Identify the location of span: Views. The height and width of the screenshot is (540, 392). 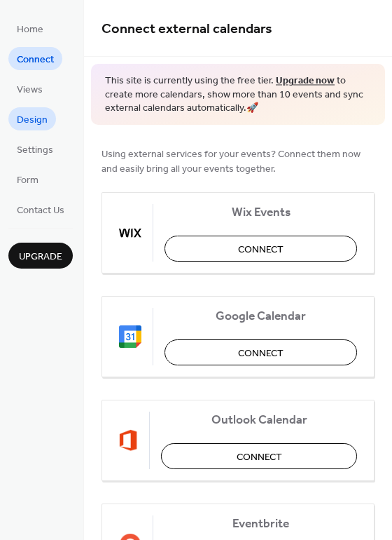
(29, 90).